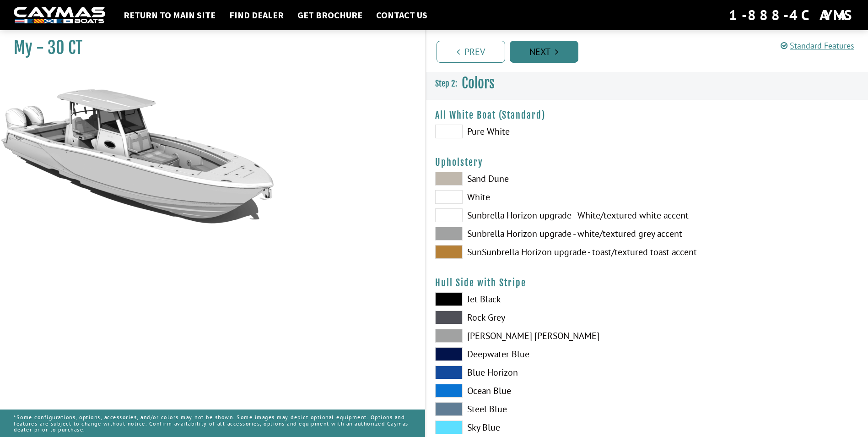 The image size is (868, 437). Describe the element at coordinates (537, 252) in the screenshot. I see `label: SunSunbrella Horizon upgrade - toast/textured toast accent` at that location.